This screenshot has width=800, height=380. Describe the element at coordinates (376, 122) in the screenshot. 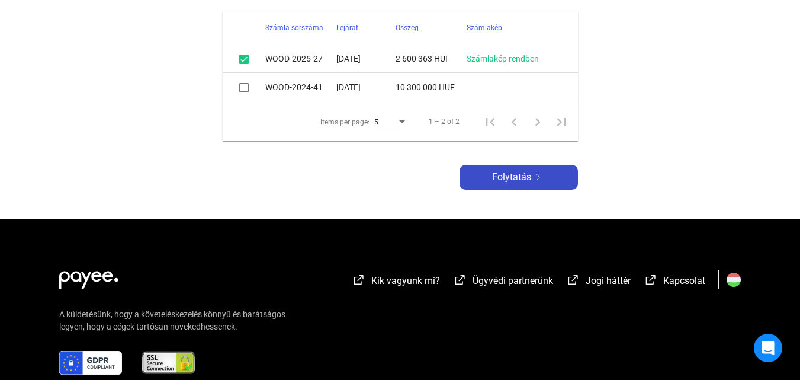

I see `span: 5` at that location.